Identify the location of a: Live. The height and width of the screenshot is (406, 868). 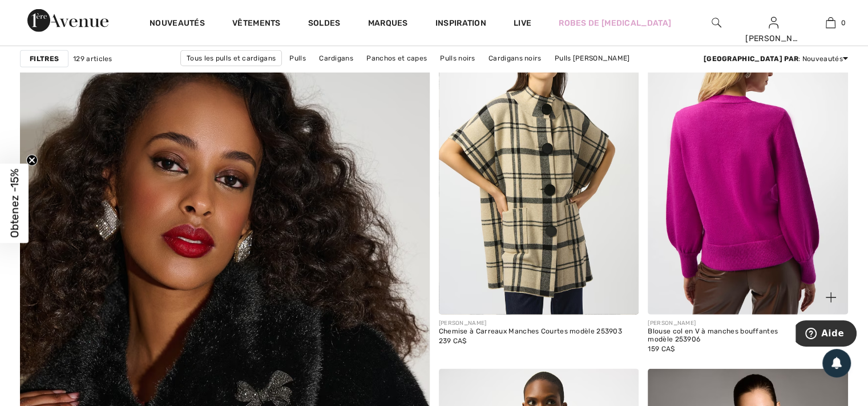
(522, 23).